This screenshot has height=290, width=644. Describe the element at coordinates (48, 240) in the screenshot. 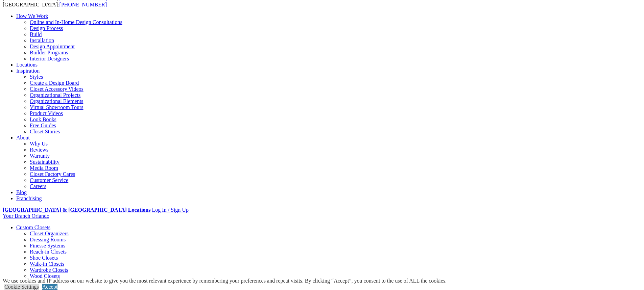

I see `a: Dressing Rooms` at that location.